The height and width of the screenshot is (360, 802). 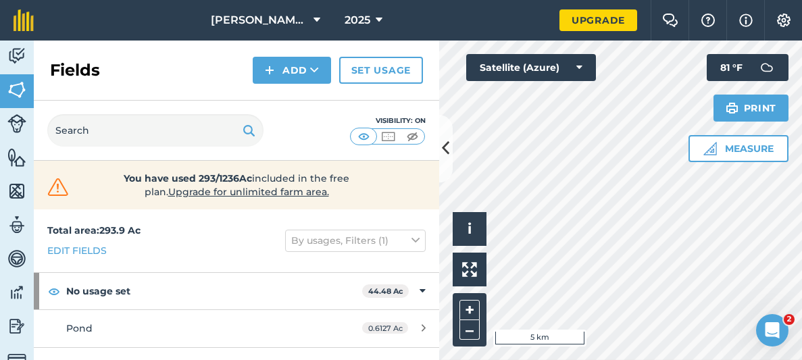 What do you see at coordinates (236, 185) in the screenshot?
I see `span: included in the free plan .` at bounding box center [236, 185].